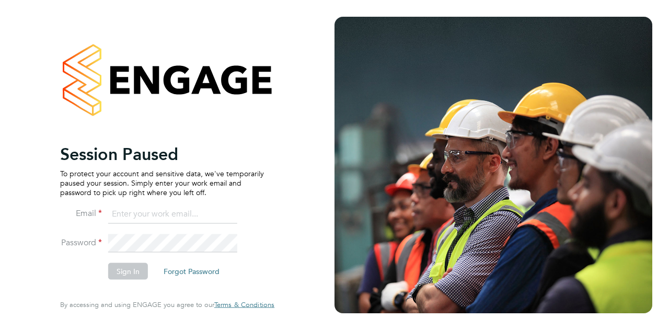 This screenshot has height=330, width=669. Describe the element at coordinates (167, 304) in the screenshot. I see `span: By accessing and using ENGAGE you agree to our` at that location.